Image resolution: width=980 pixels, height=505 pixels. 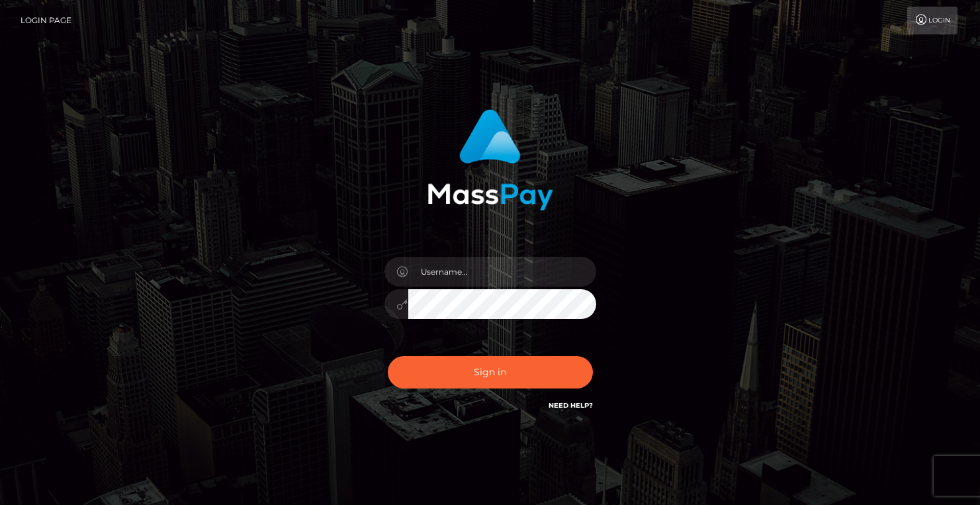 I want to click on img: MassPay Login, so click(x=491, y=159).